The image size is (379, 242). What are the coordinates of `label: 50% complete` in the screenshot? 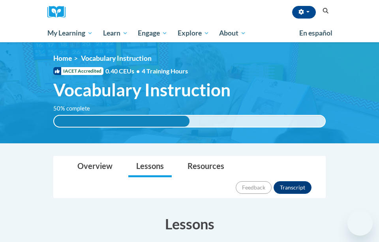 It's located at (76, 108).